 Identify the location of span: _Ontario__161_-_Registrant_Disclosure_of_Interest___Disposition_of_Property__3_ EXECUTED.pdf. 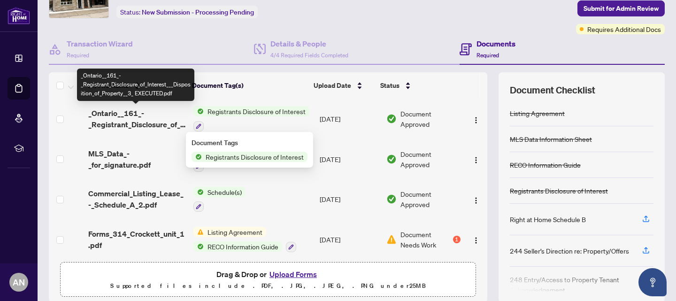
(137, 119).